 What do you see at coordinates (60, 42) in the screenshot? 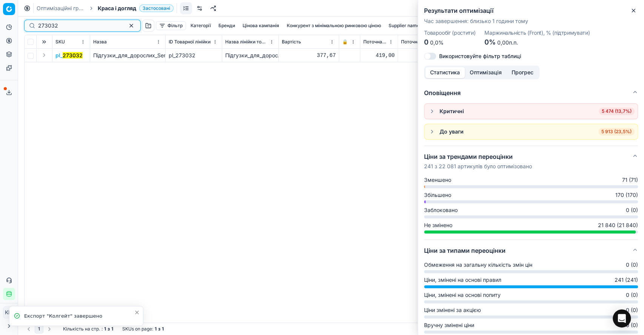
I see `span: SKU` at bounding box center [60, 42].